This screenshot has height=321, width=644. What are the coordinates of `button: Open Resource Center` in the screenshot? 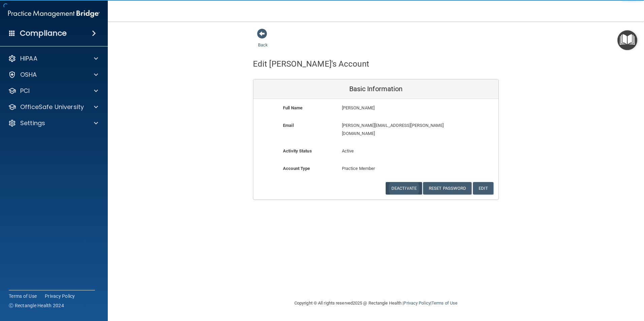 It's located at (627, 40).